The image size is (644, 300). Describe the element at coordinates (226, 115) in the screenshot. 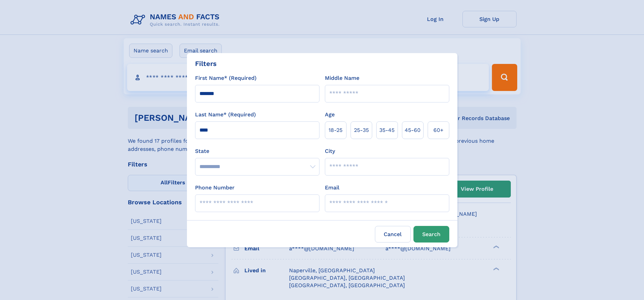

I see `label: Last Name* (Required)` at that location.